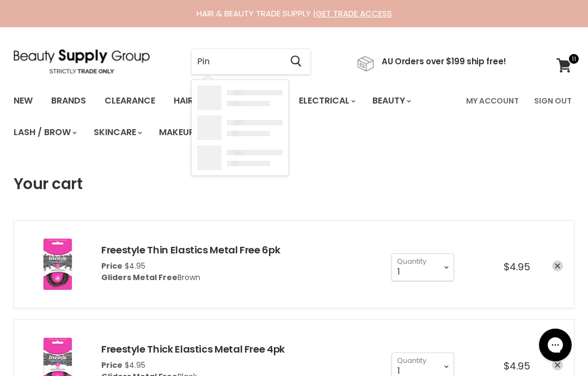 The height and width of the screenshot is (376, 588). Describe the element at coordinates (48, 184) in the screenshot. I see `h1: Your cart` at that location.